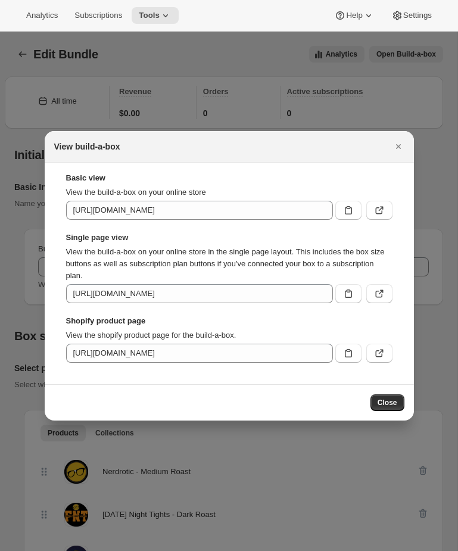 The width and height of the screenshot is (458, 551). Describe the element at coordinates (354, 15) in the screenshot. I see `span: Help` at that location.